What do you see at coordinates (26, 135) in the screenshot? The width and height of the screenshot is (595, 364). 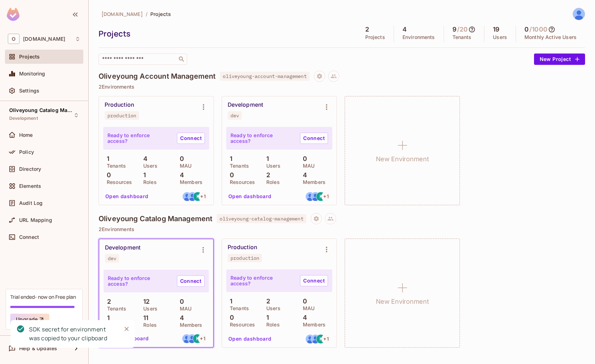 I see `span: Home` at bounding box center [26, 135].